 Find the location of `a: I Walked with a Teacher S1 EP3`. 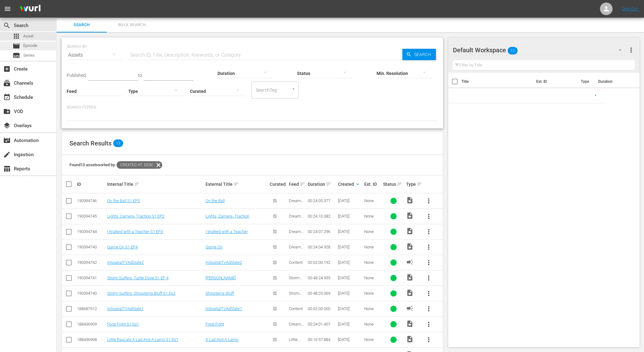

a: I Walked with a Teacher S1 EP3 is located at coordinates (135, 231).